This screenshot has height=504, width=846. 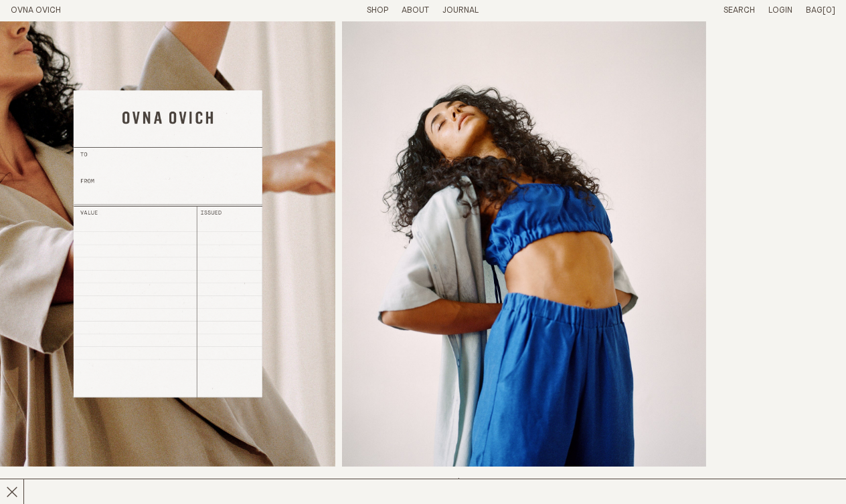 What do you see at coordinates (35, 10) in the screenshot?
I see `a: Home` at bounding box center [35, 10].